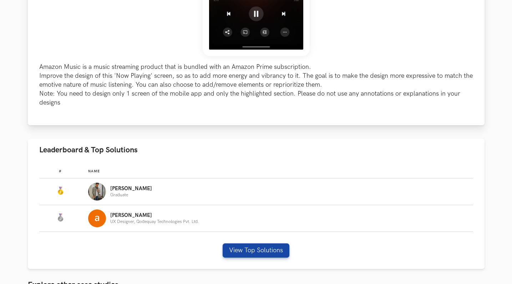 This screenshot has width=512, height=284. What do you see at coordinates (256, 85) in the screenshot?
I see `p: Amazon Music is a music streaming product that is bundled with an Amazon Prime subscription. Impr...` at bounding box center [256, 85].